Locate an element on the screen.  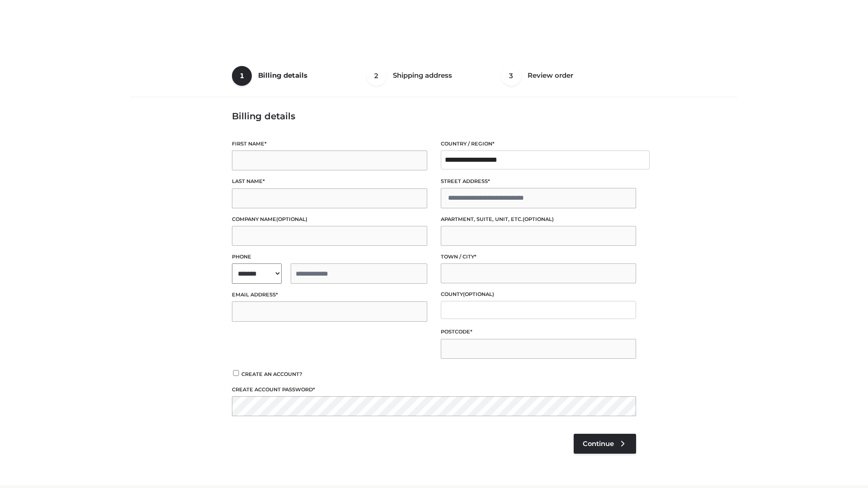
label: Apartment, suite, unit, etc. is located at coordinates (539, 220).